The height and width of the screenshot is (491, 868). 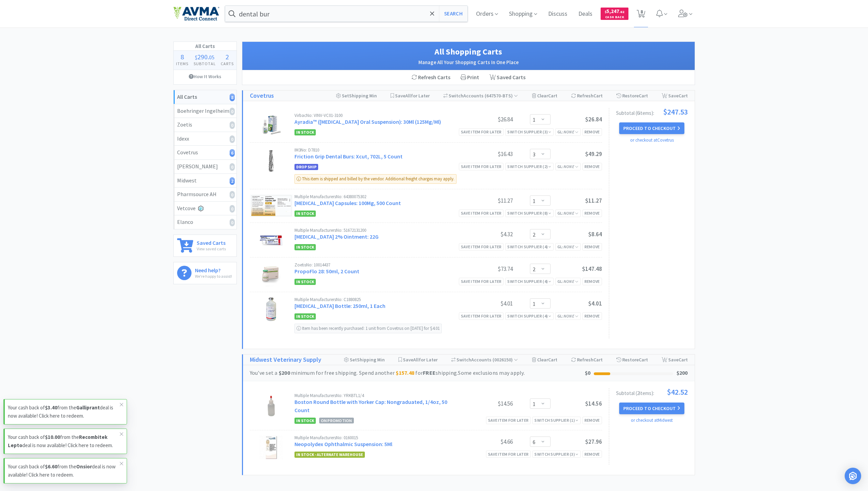 I want to click on div: Elanco, so click(x=205, y=222).